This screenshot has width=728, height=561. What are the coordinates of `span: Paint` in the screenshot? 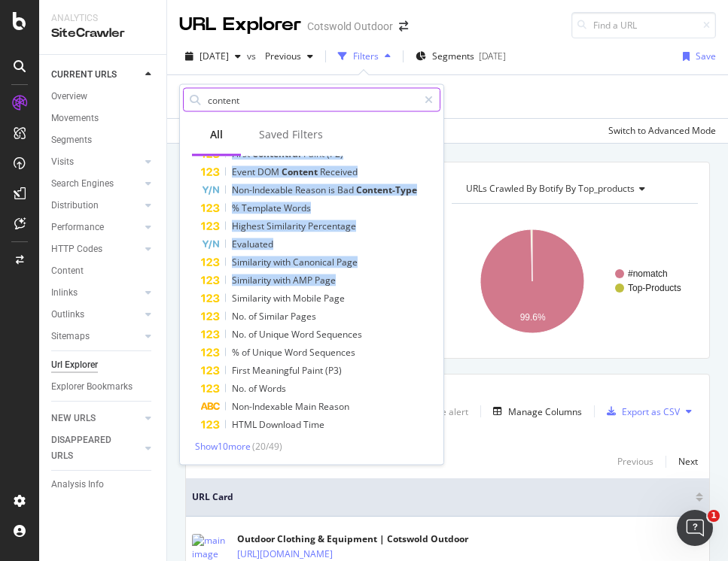 It's located at (313, 370).